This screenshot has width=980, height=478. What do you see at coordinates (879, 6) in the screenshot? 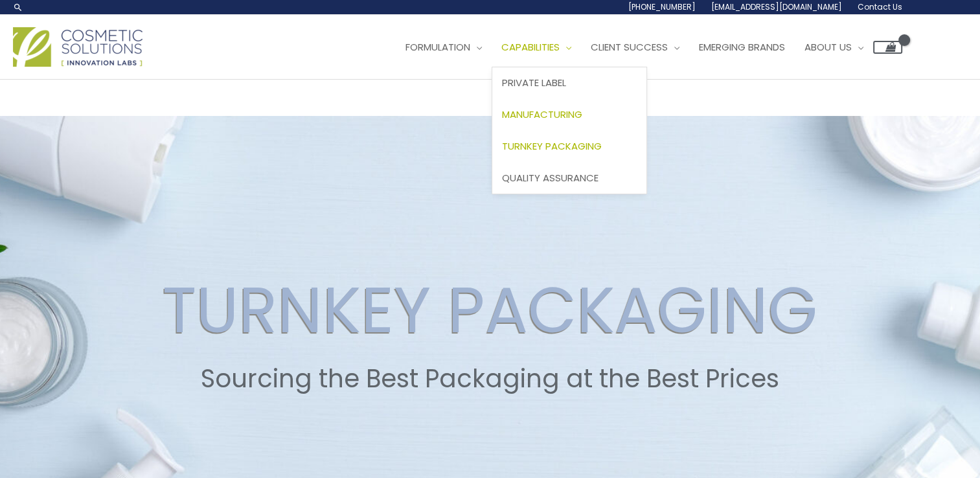
I see `span: Contact Us` at bounding box center [879, 6].